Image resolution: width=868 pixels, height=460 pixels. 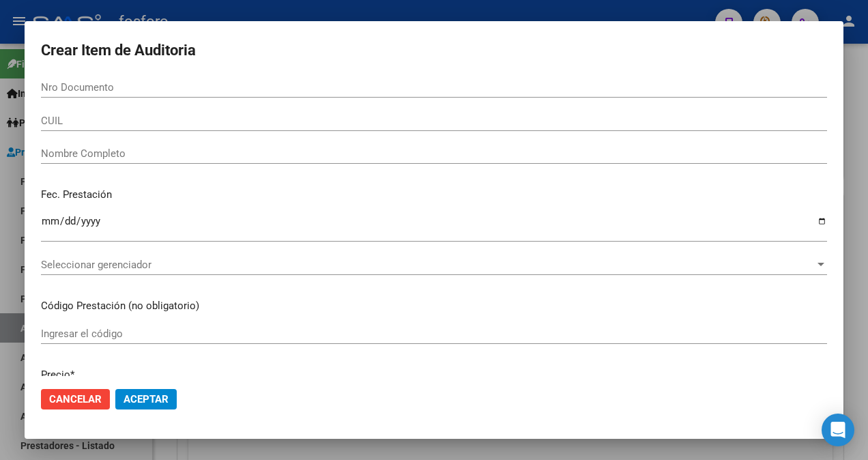 I want to click on button: Cancelar, so click(x=75, y=400).